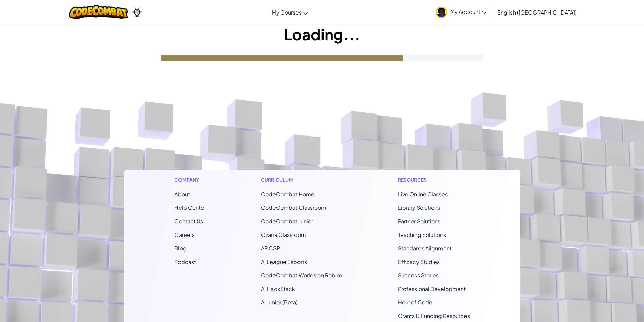  I want to click on a: AI Junior (Beta), so click(279, 302).